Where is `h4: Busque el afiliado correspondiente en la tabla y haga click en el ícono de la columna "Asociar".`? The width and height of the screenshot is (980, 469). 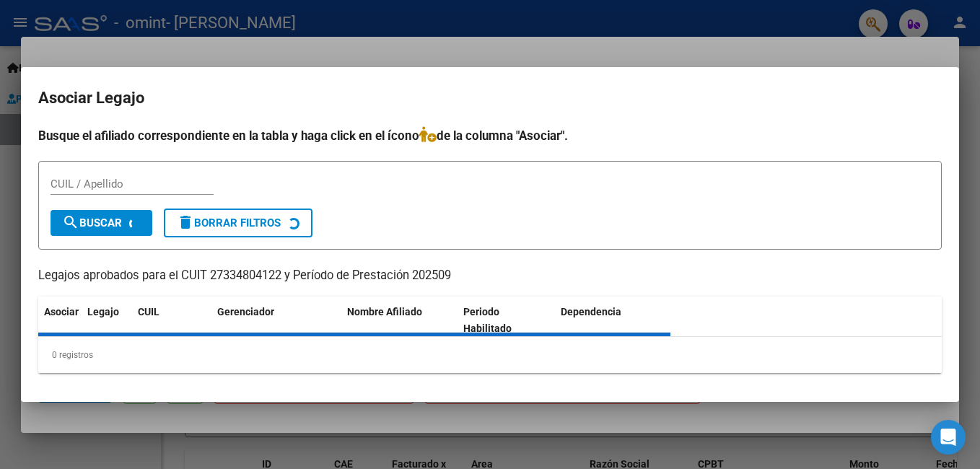
h4: Busque el afiliado correspondiente en la tabla y haga click en el ícono de la columna "Asociar". is located at coordinates (490, 135).